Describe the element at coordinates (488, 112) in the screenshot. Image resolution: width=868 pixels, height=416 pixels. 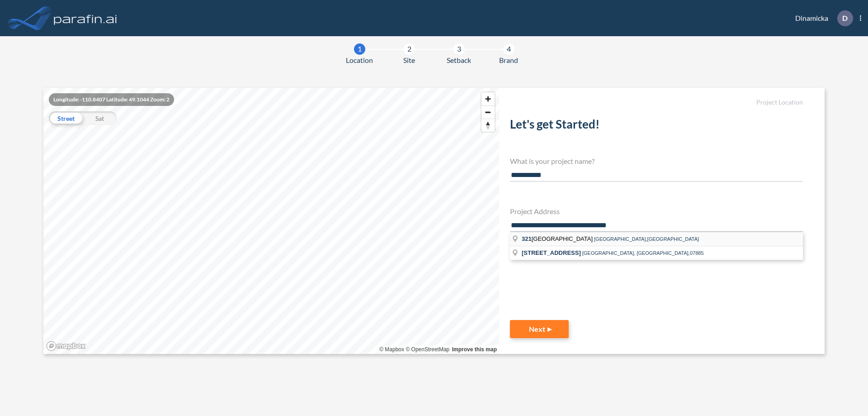
I see `button: Zoom out` at that location.